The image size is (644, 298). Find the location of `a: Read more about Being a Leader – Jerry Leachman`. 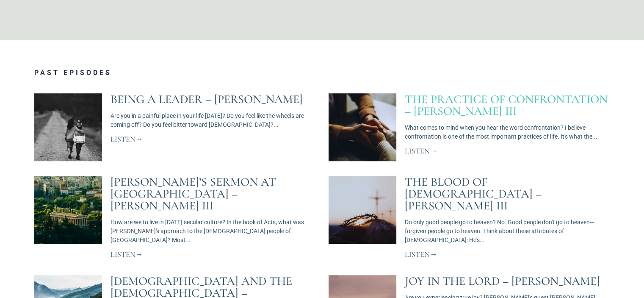

a: Read more about Being a Leader – Jerry Leachman is located at coordinates (126, 139).